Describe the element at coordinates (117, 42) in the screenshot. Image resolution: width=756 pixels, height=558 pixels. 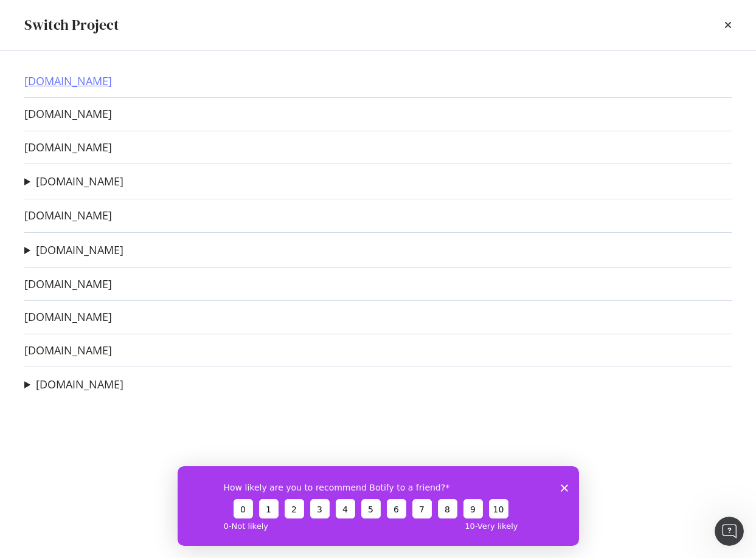
I see `button: 2` at that location.